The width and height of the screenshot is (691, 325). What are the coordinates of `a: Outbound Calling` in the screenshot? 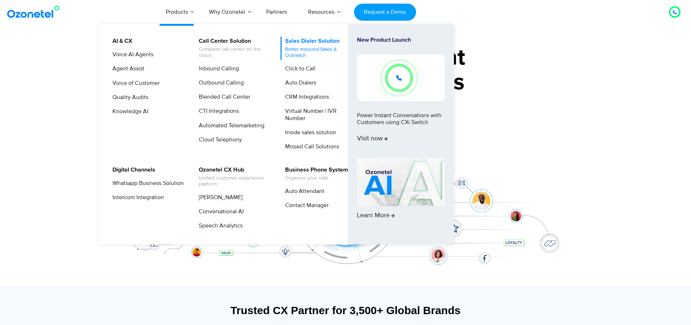 It's located at (220, 83).